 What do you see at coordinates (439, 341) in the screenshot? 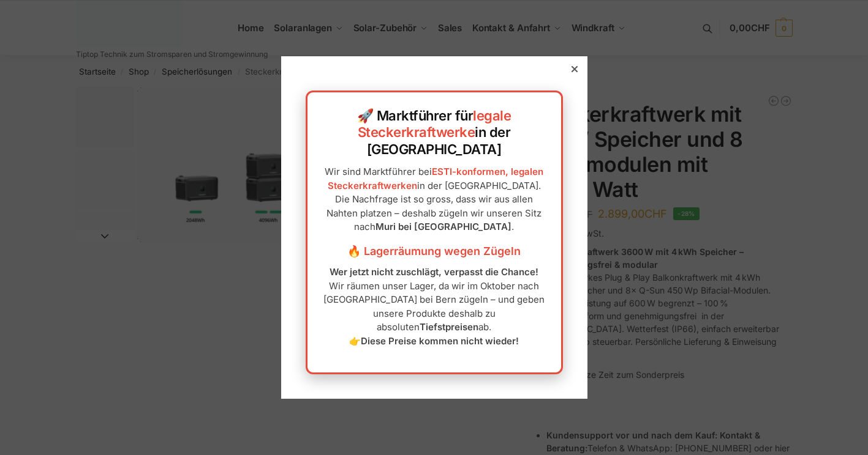
I see `strong: Diese Preise kommen nicht wieder!` at bounding box center [439, 341].